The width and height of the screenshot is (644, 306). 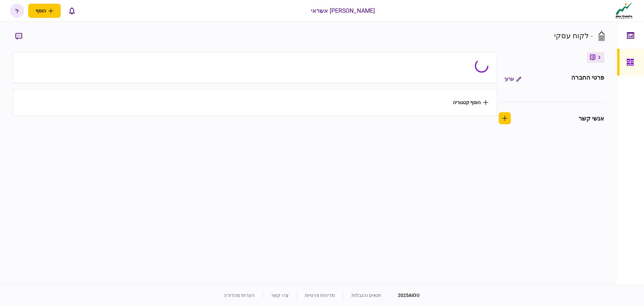 What do you see at coordinates (588, 79) in the screenshot?
I see `div: פרטי החברה` at bounding box center [588, 79].